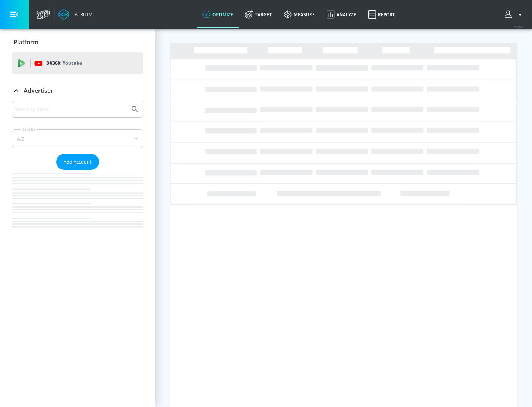 The height and width of the screenshot is (407, 532). What do you see at coordinates (26, 42) in the screenshot?
I see `p: Platform` at bounding box center [26, 42].